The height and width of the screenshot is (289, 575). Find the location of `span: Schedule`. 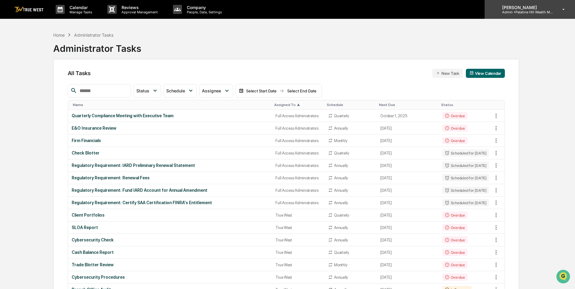

span: Schedule is located at coordinates (176, 90).